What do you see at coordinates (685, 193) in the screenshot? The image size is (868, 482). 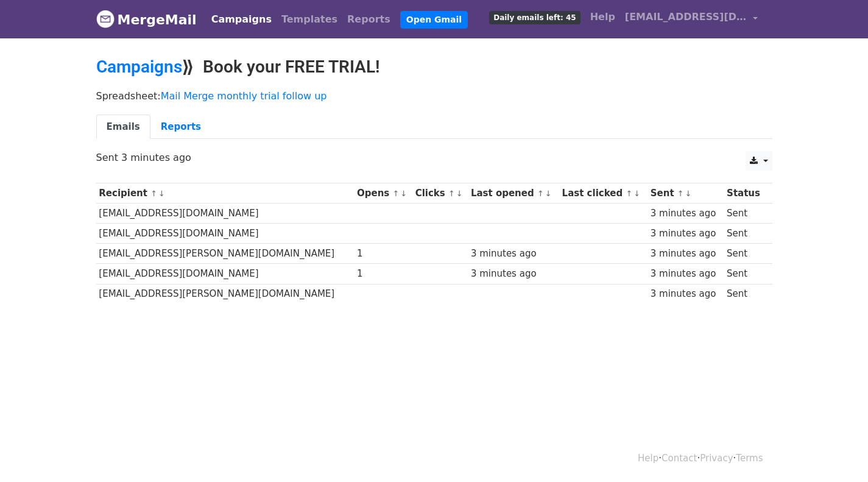 I see `th: Sent` at bounding box center [685, 193].